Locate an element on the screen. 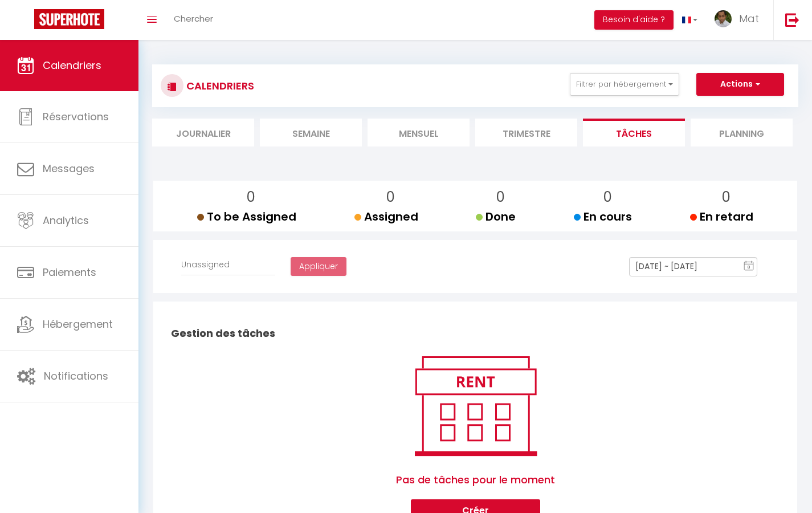 Image resolution: width=812 pixels, height=513 pixels. span: Chercher is located at coordinates (193, 18).